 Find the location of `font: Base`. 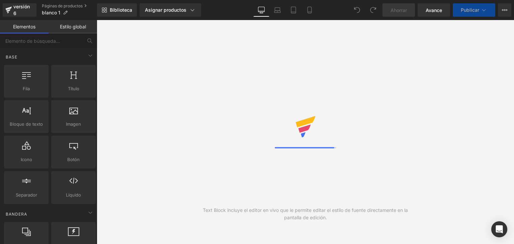

font: Base is located at coordinates (11, 57).